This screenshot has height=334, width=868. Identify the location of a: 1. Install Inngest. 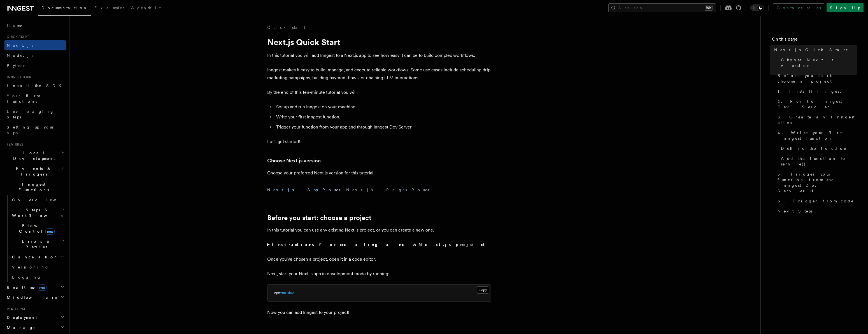
(816, 91).